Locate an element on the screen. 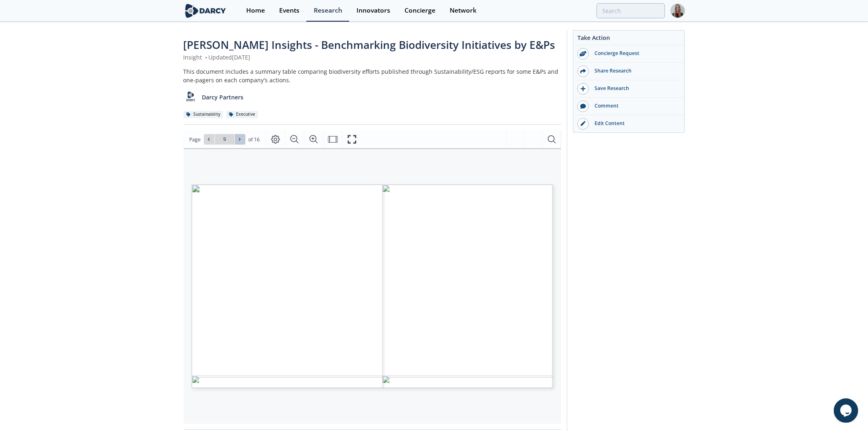 The height and width of the screenshot is (431, 868). div: Concierge Request is located at coordinates (635, 53).